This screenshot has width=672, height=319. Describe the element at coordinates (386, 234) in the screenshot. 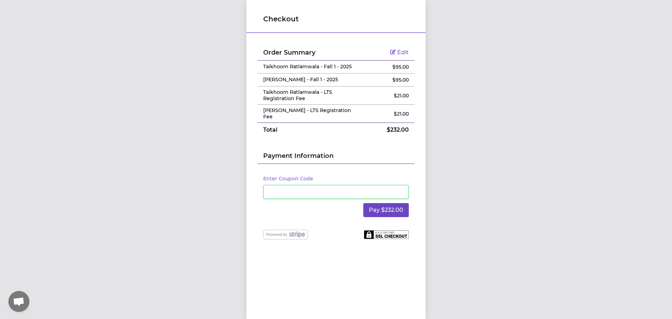

I see `img: Fully secured SSL checkout` at that location.